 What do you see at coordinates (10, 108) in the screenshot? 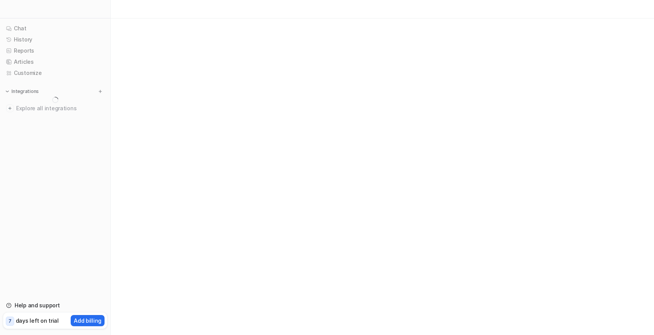
I see `img: explore all integrations` at bounding box center [10, 108].